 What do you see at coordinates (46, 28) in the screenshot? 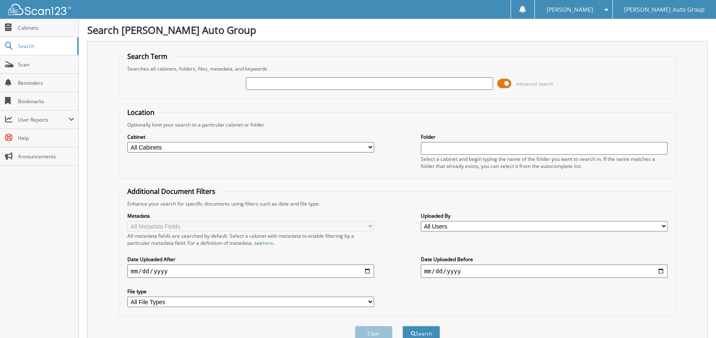
I see `span: Cabinets` at bounding box center [46, 28].